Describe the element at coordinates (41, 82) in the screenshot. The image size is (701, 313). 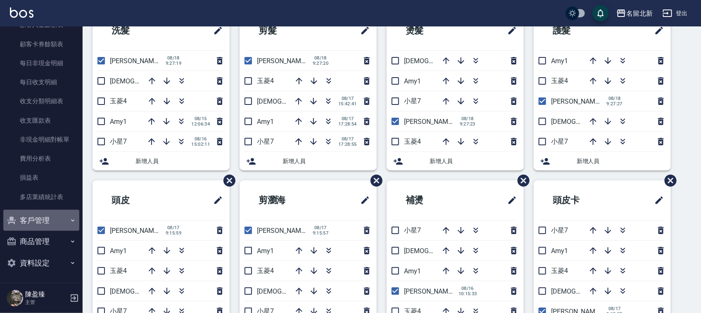
I see `a: 每日收支明細` at that location.